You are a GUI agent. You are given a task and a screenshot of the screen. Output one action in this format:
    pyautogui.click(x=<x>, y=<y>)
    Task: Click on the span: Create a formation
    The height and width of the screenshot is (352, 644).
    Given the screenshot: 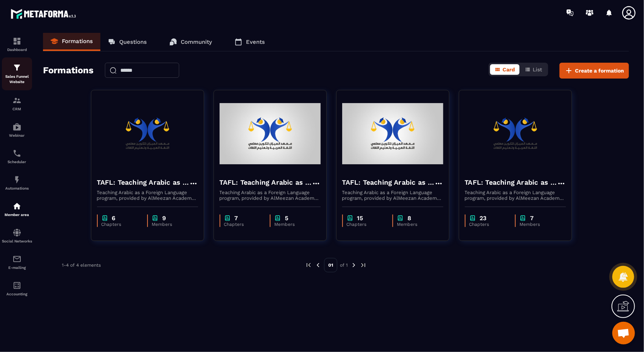 What is the action you would take?
    pyautogui.click(x=600, y=71)
    